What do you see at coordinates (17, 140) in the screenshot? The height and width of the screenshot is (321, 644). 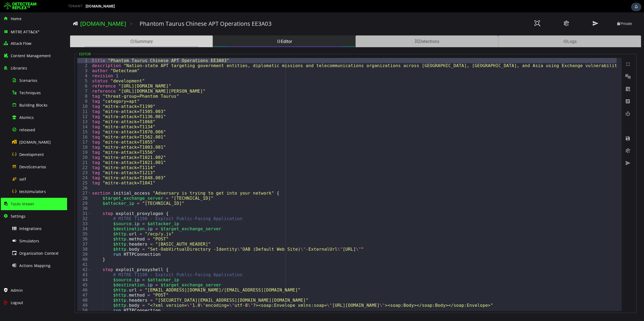 I see `div: 19` at bounding box center [17, 140].